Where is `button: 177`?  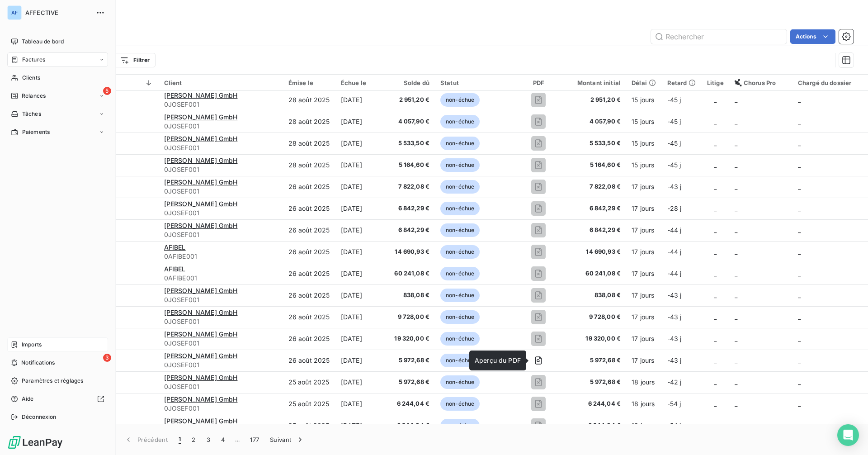 button: 177 is located at coordinates (254, 439).